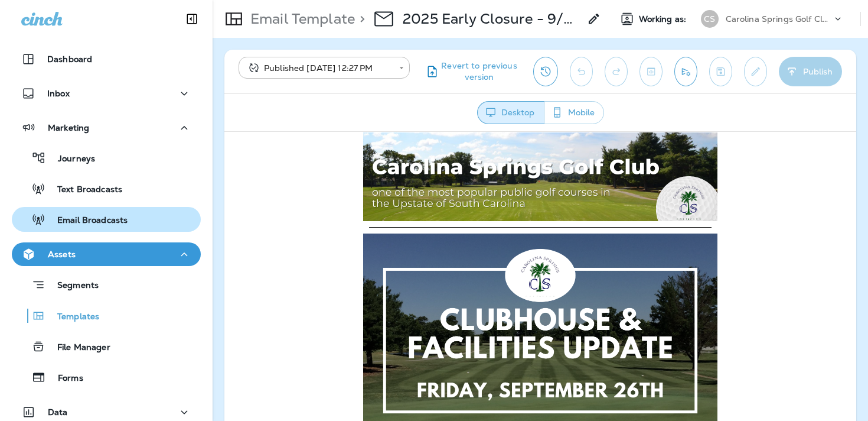  Describe the element at coordinates (192, 19) in the screenshot. I see `button: Collapse Sidebar` at that location.